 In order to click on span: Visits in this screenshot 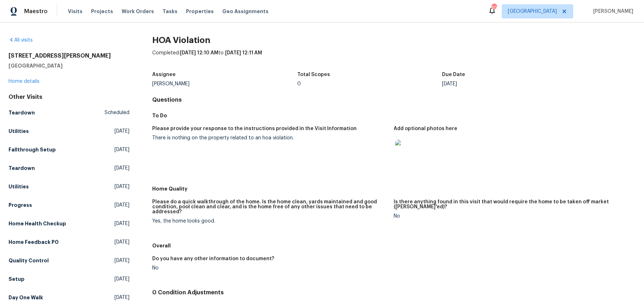, I will do `click(75, 11)`.